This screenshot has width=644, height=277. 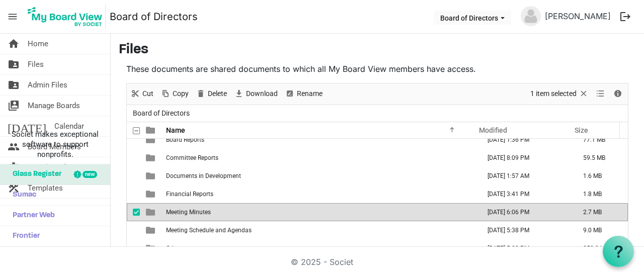 I want to click on span: Home, so click(x=38, y=43).